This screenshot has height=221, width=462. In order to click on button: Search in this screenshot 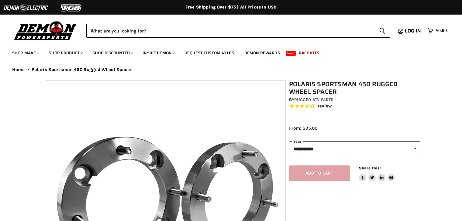, I will do `click(382, 31)`.